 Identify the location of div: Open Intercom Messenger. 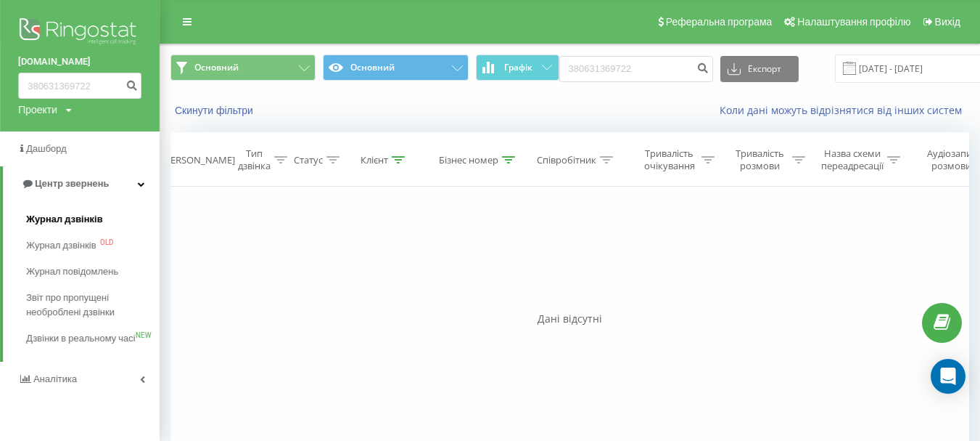
(948, 376).